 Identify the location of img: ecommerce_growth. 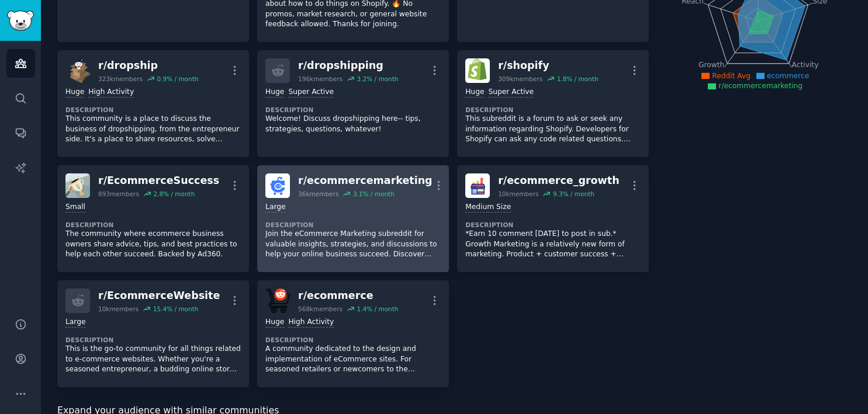
(478, 185).